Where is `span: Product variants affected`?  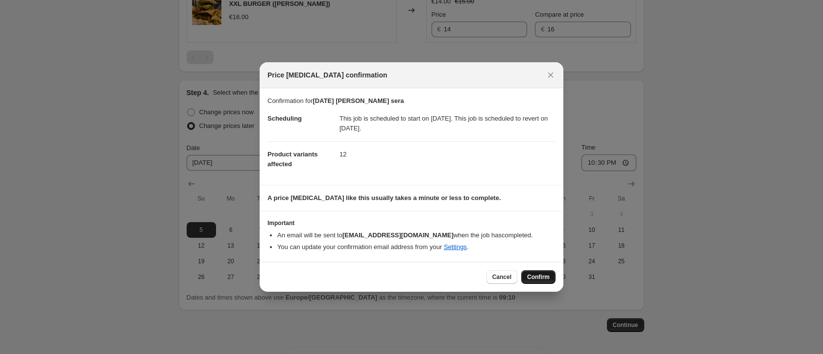 span: Product variants affected is located at coordinates (293, 159).